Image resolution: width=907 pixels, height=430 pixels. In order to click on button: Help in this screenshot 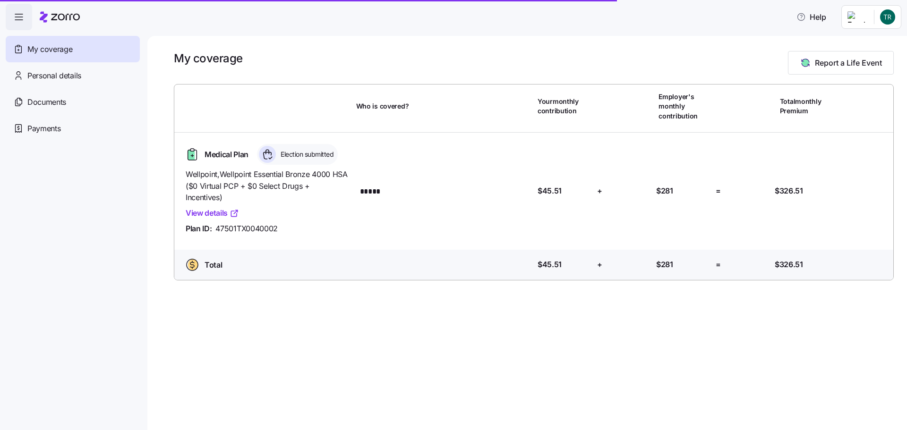, I will do `click(811, 17)`.